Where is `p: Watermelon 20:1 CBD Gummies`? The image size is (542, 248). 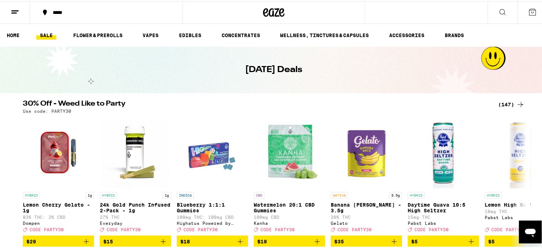
p: Watermelon 20:1 CBD Gummies is located at coordinates (289, 206).